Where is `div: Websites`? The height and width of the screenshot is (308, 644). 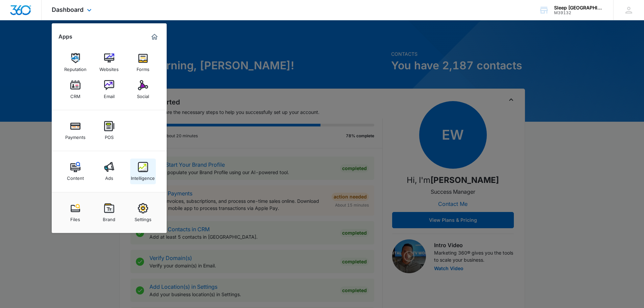 div: Websites is located at coordinates (109, 68).